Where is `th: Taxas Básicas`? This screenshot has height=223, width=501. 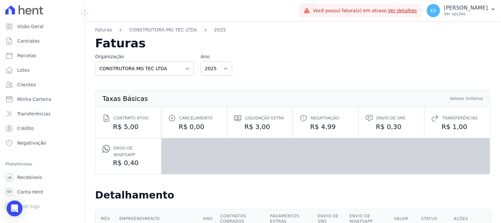 th: Taxas Básicas is located at coordinates (125, 98).